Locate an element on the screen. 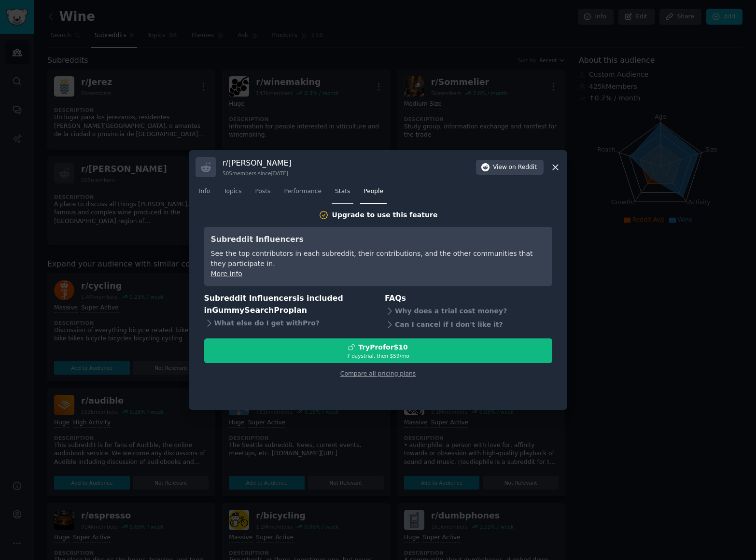 The width and height of the screenshot is (756, 560). div: Try Pro for $10 is located at coordinates (383, 347).